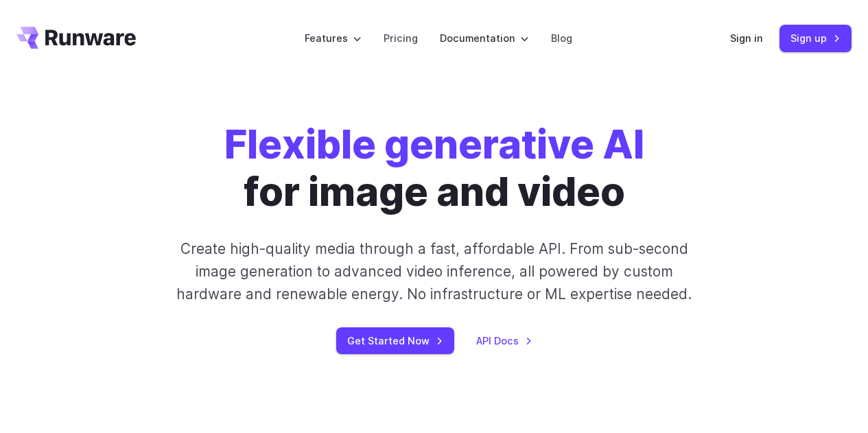 This screenshot has height=433, width=868. I want to click on a: Get Started Now, so click(395, 340).